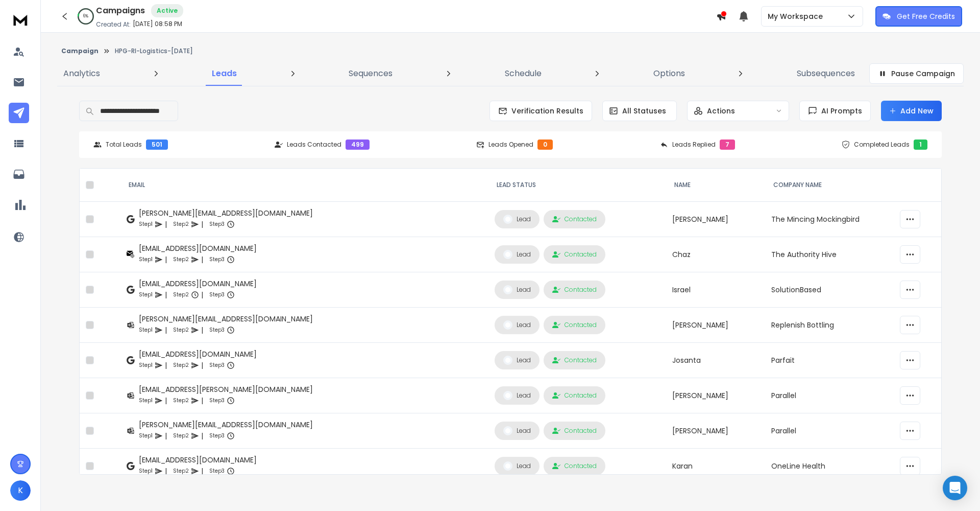 The width and height of the screenshot is (980, 511). I want to click on td: Parallel, so click(829, 395).